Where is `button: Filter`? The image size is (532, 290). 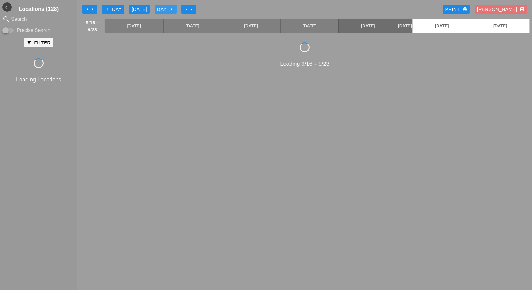 button: Filter is located at coordinates (38, 43).